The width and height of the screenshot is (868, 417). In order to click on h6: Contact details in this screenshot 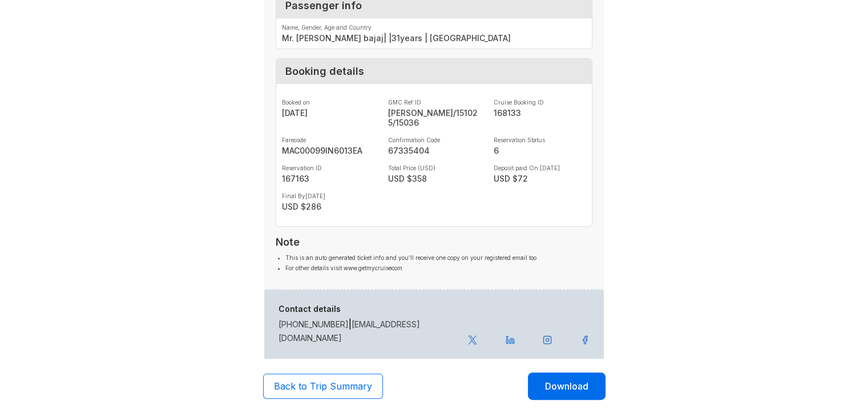, I will do `click(366, 309)`.